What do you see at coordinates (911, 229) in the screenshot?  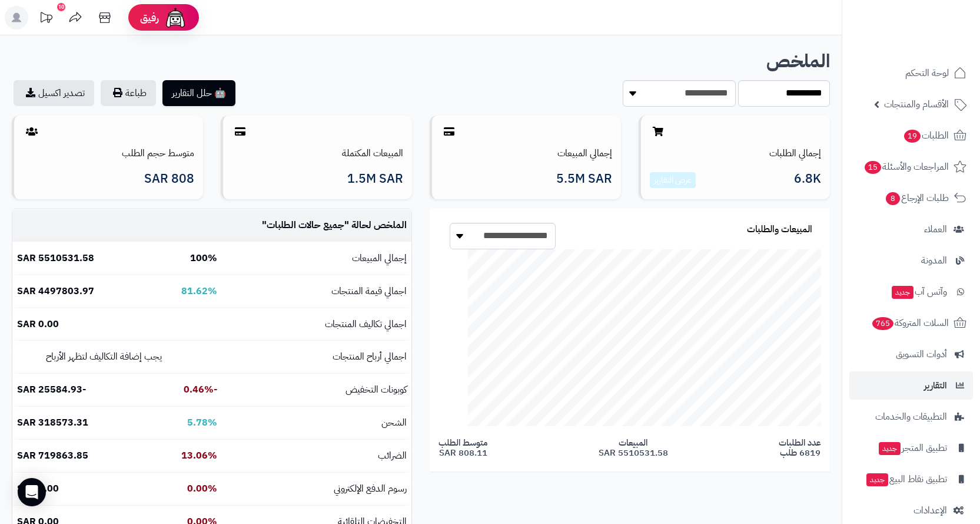 I see `a: العملاء` at bounding box center [911, 229].